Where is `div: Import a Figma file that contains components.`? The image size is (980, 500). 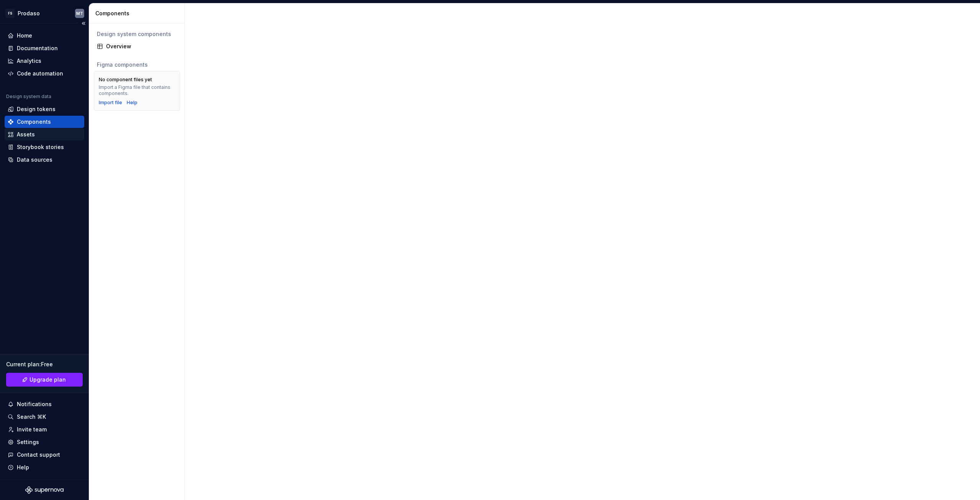 div: Import a Figma file that contains components. is located at coordinates (137, 91).